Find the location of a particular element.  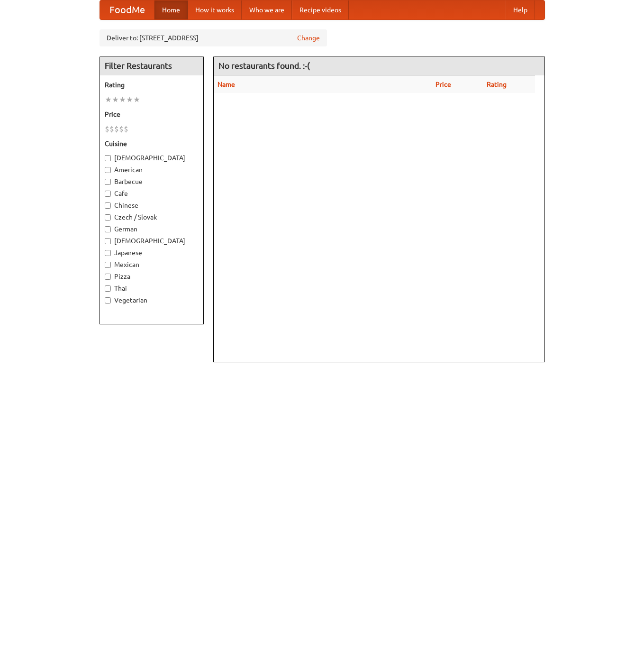

ng-pluralize: No restaurants found. :-( is located at coordinates (264, 65).